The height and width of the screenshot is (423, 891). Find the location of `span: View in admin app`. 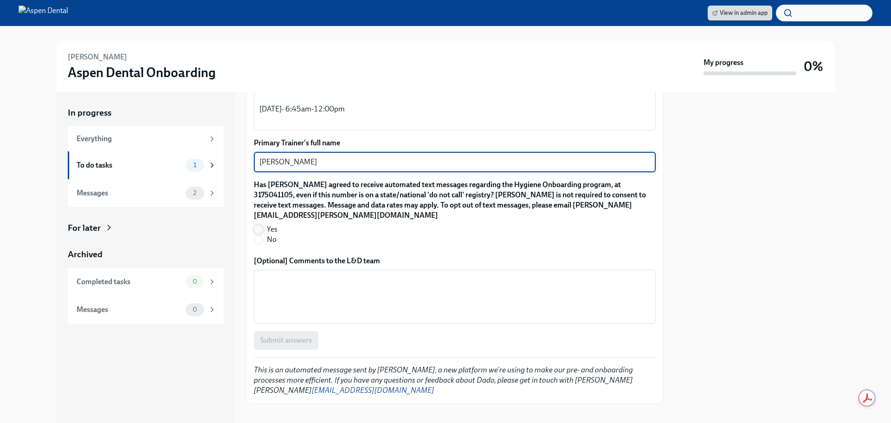

span: View in admin app is located at coordinates (740, 13).